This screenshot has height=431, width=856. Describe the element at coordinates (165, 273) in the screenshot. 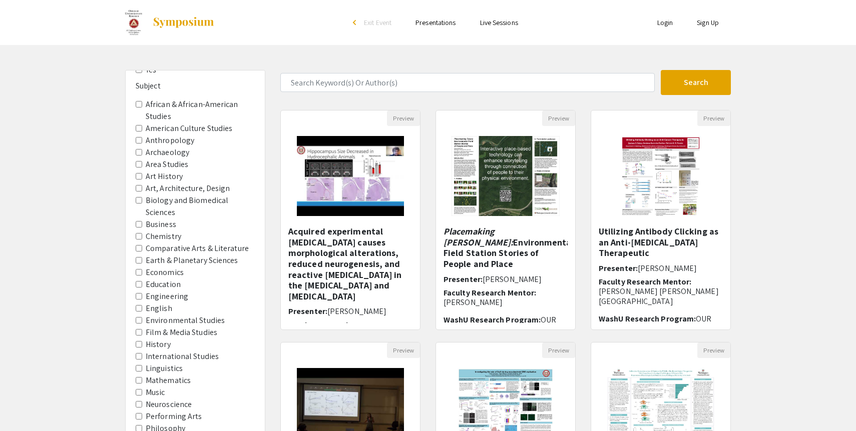

I see `label: Economics` at that location.